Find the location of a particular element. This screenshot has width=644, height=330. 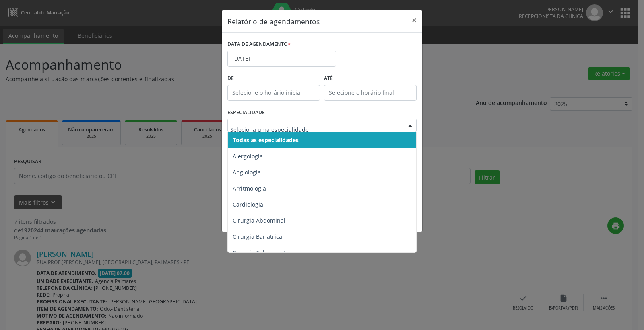

span: Cardiologia is located at coordinates (248, 205).